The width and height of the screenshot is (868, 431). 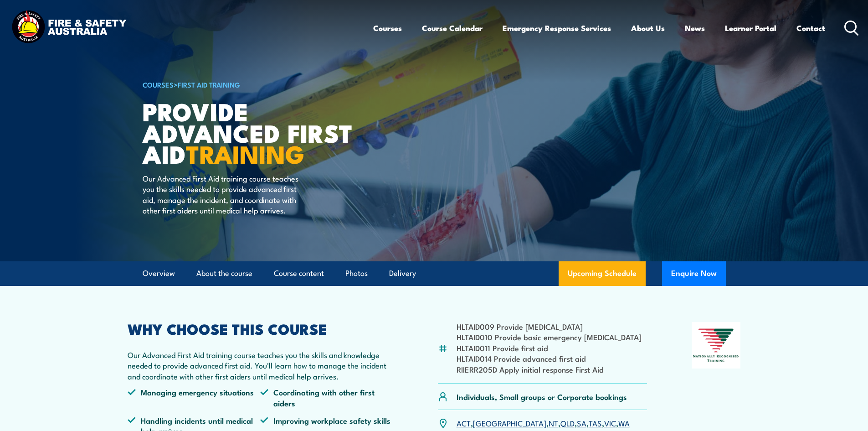 What do you see at coordinates (326, 397) in the screenshot?
I see `li: Coordinating with other first aiders` at bounding box center [326, 397].